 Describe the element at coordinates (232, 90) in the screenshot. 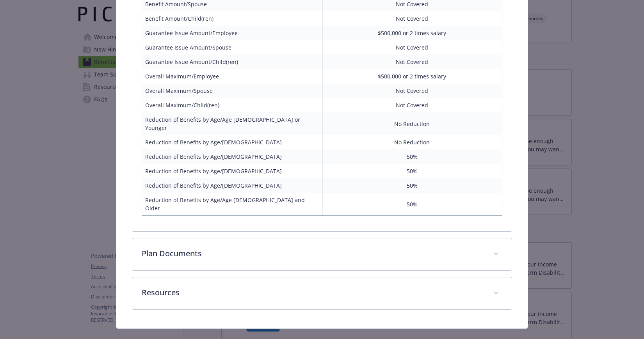

I see `td: Overall Maximum/Spouse` at that location.